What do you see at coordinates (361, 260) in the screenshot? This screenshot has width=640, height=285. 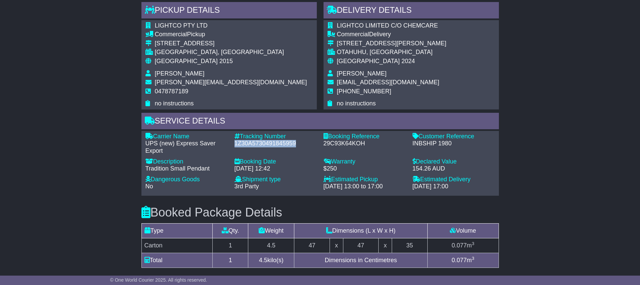 I see `td: Dimensions in Centimetres` at bounding box center [361, 260].